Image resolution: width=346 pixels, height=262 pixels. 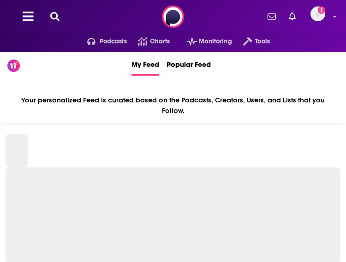 What do you see at coordinates (215, 42) in the screenshot?
I see `span: Monitoring` at bounding box center [215, 42].